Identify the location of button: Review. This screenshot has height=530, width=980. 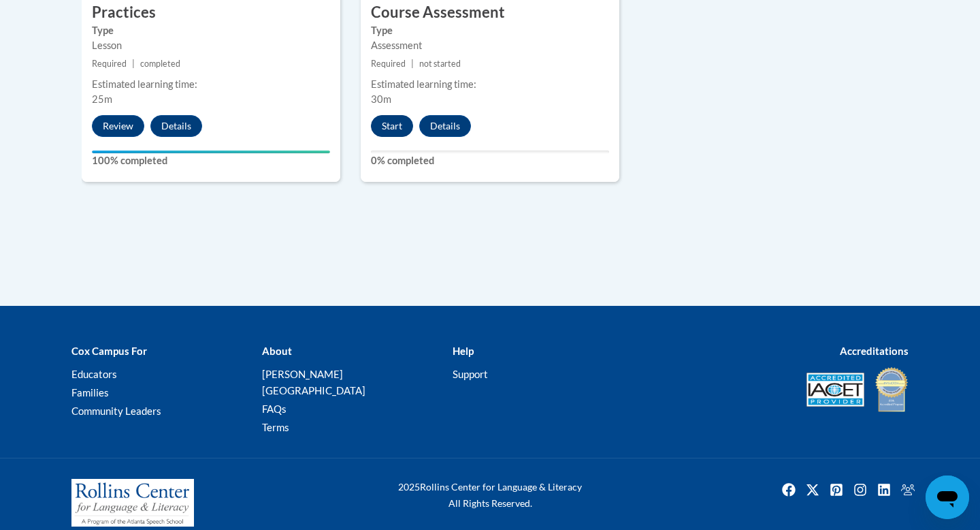
(118, 126).